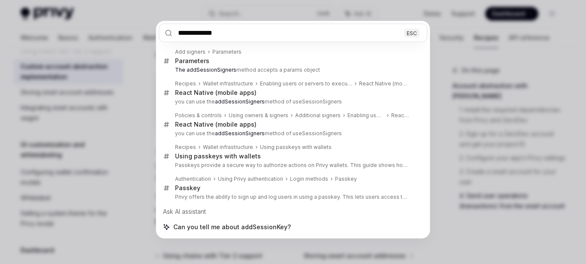  Describe the element at coordinates (293, 211) in the screenshot. I see `div: Ask AI assistant` at that location.